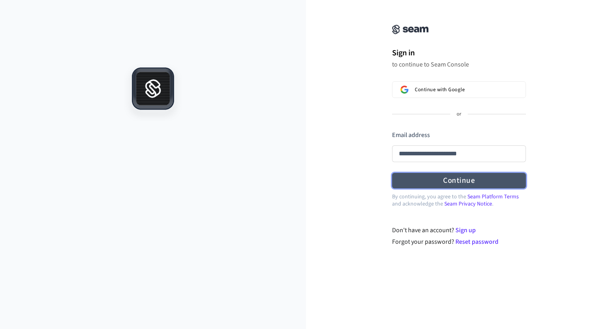  What do you see at coordinates (404, 90) in the screenshot?
I see `img: Sign in with Google` at bounding box center [404, 90].